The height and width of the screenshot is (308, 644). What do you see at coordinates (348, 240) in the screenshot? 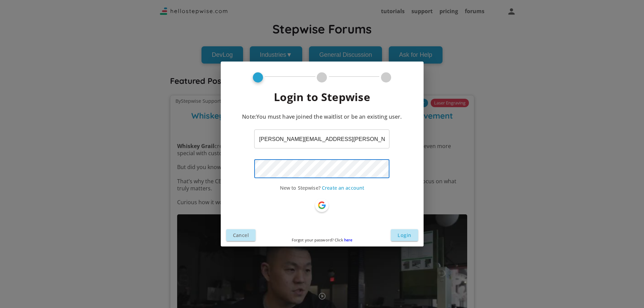
I see `span: here` at bounding box center [348, 240].